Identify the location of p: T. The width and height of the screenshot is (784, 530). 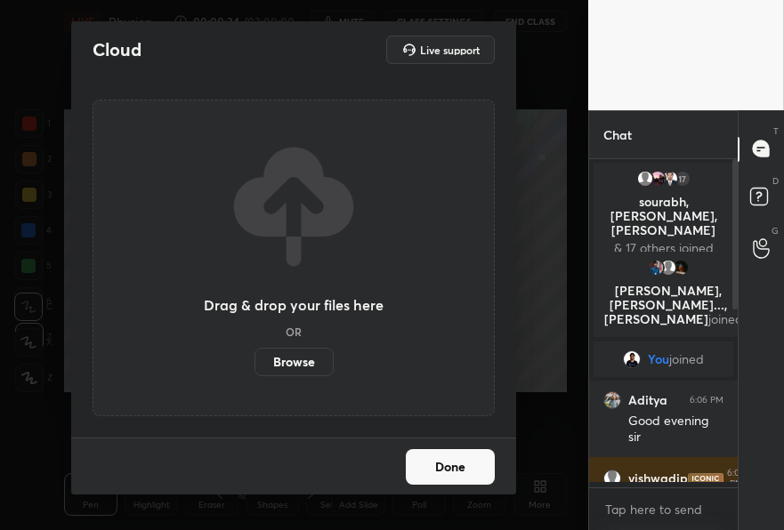
(776, 131).